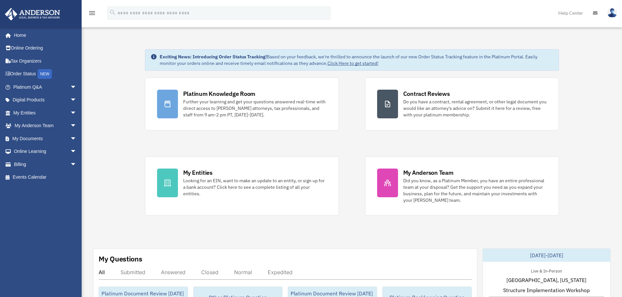 This screenshot has width=622, height=297. What do you see at coordinates (612, 13) in the screenshot?
I see `img: User Pic` at bounding box center [612, 13].